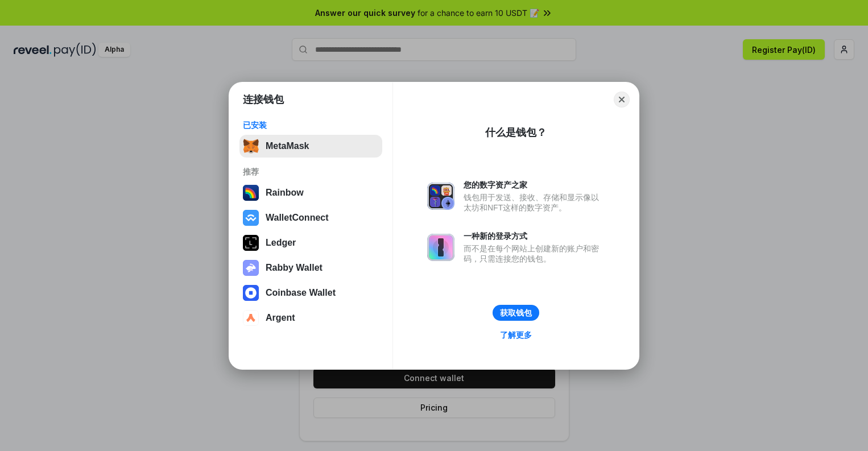 The width and height of the screenshot is (868, 451). What do you see at coordinates (281, 318) in the screenshot?
I see `div: Argent` at bounding box center [281, 318].